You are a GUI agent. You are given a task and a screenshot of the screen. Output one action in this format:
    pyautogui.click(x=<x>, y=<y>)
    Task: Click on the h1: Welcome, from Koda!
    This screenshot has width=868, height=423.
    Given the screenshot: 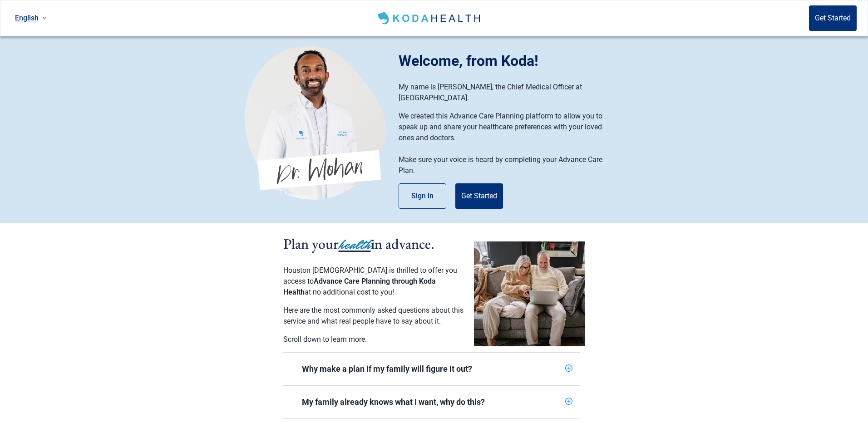 What is the action you would take?
    pyautogui.click(x=510, y=61)
    